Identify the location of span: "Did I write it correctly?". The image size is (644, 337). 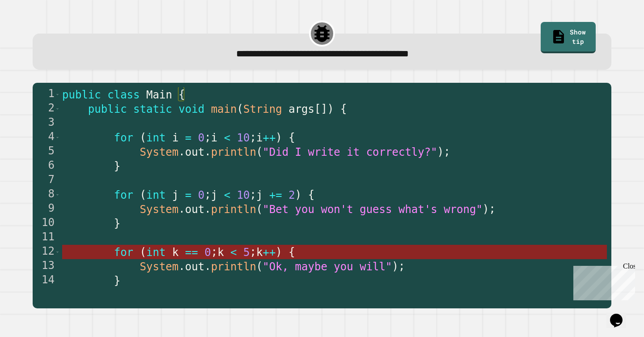
(350, 152).